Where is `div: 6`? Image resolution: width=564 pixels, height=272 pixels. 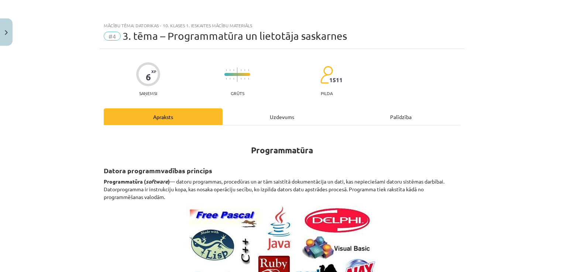
div: 6 is located at coordinates (148, 77).